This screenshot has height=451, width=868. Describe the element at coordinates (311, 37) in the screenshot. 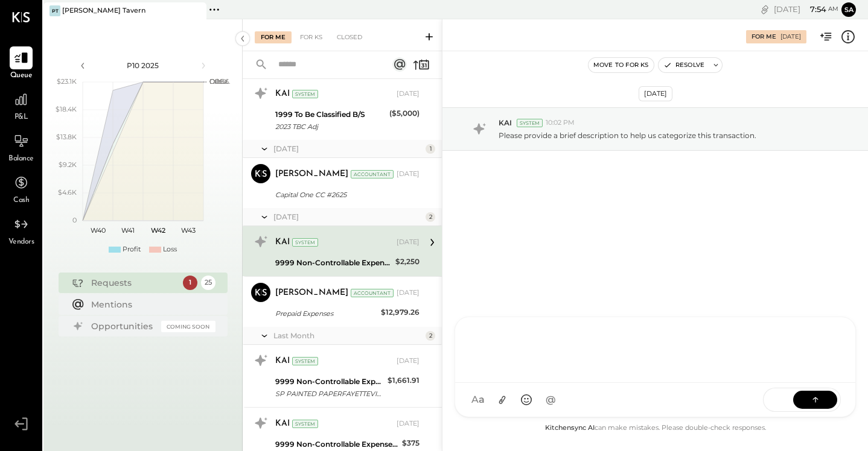

I see `div: For KS` at that location.